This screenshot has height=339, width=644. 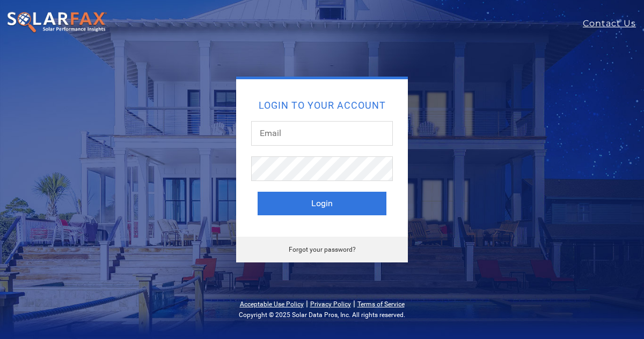 I want to click on img: SolarFax, so click(x=57, y=22).